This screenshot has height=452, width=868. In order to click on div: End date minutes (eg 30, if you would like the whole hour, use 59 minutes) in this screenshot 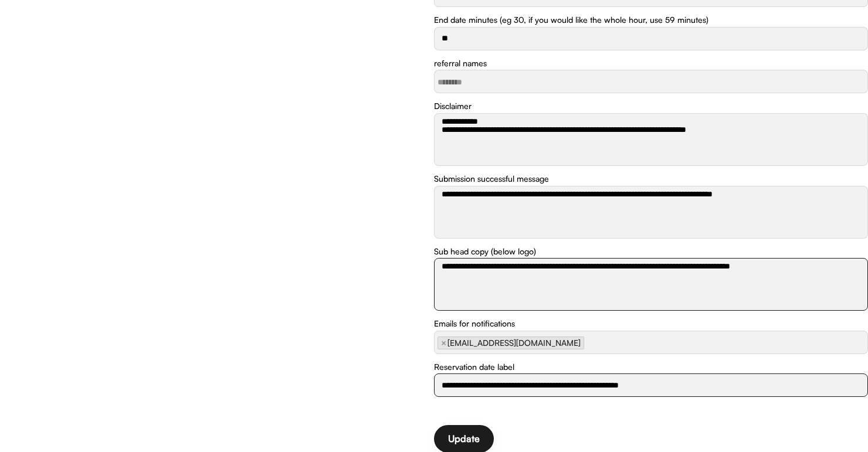, I will do `click(571, 20)`.